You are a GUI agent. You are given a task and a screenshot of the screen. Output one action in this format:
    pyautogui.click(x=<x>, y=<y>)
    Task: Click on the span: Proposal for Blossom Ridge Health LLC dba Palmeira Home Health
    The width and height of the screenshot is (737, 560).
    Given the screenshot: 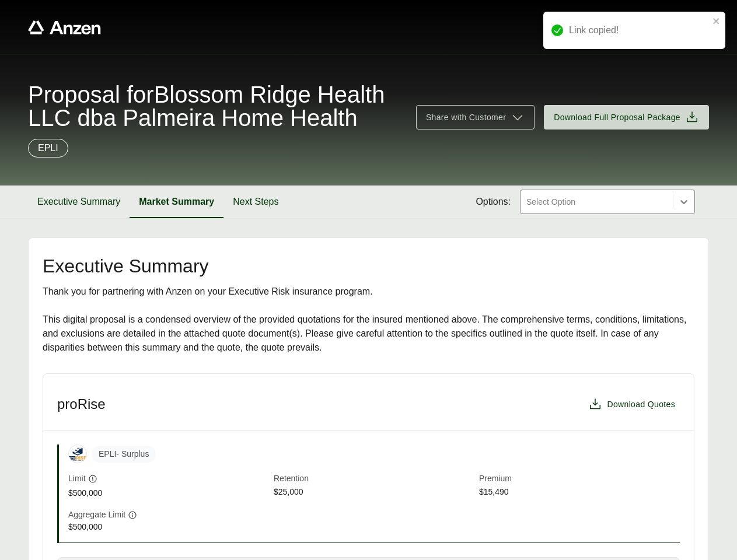 What is the action you would take?
    pyautogui.click(x=215, y=106)
    